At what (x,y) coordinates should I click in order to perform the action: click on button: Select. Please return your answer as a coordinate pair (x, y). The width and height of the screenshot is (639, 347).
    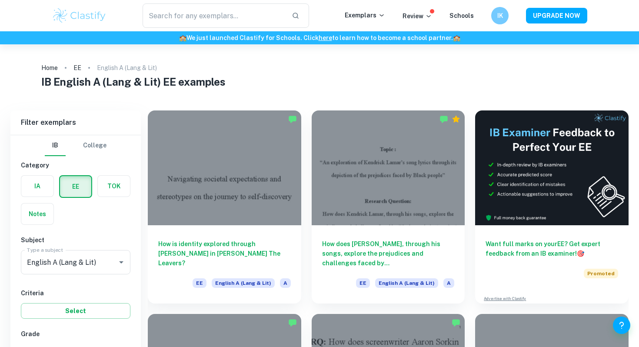
    Looking at the image, I should click on (76, 311).